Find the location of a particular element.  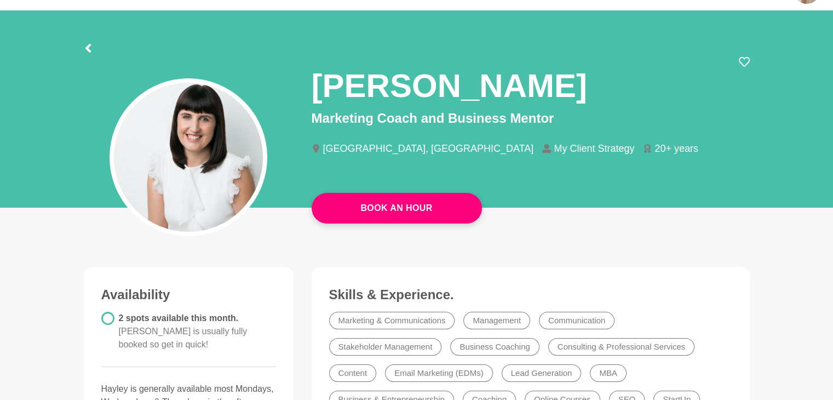

li: My Client Strategy is located at coordinates (592, 148).